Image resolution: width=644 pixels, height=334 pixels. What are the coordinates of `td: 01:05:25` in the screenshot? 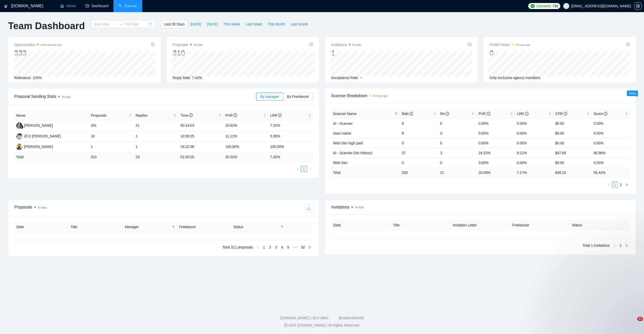 It's located at (201, 157).